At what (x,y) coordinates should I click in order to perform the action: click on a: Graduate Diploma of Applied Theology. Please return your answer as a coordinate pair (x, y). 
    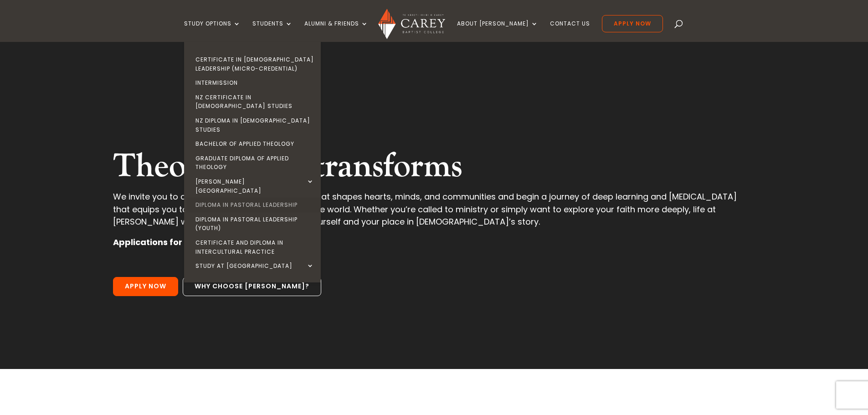
    Looking at the image, I should click on (255, 163).